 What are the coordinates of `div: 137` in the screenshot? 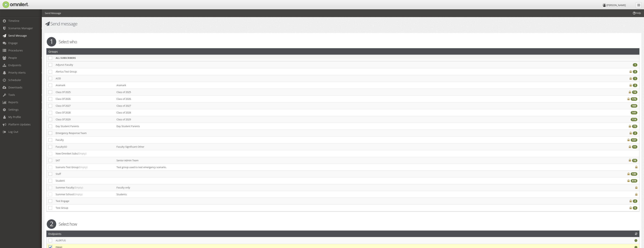 It's located at (634, 140).